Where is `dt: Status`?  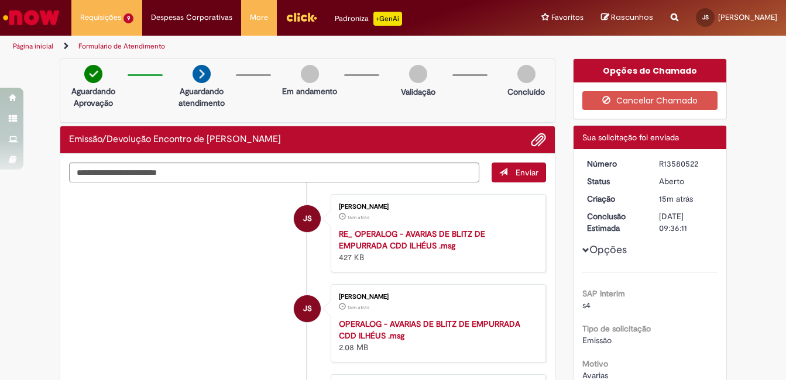 dt: Status is located at coordinates (614, 181).